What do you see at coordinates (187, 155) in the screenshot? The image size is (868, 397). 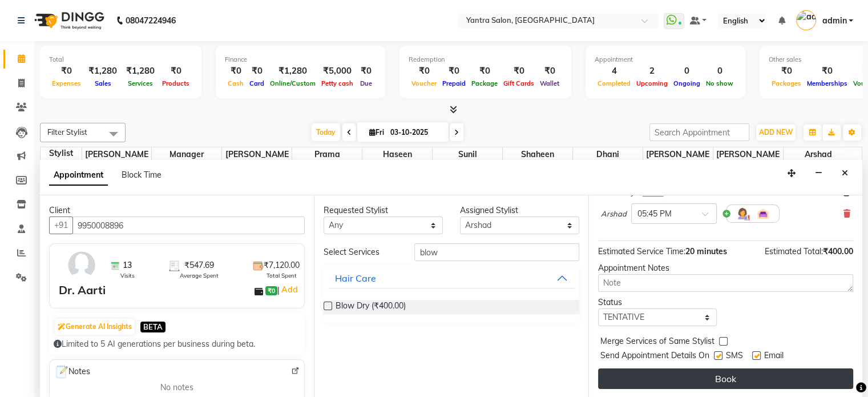 I see `span: Manager` at bounding box center [187, 155].